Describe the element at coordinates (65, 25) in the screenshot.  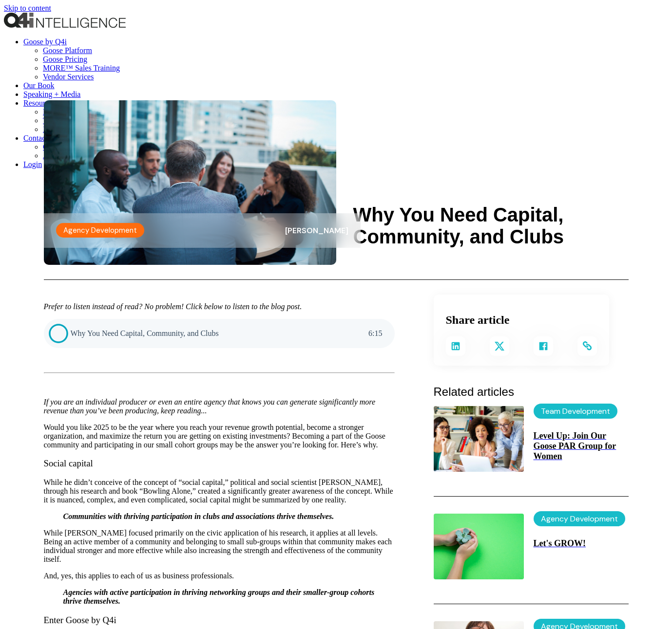
I see `a: Back to Home` at that location.